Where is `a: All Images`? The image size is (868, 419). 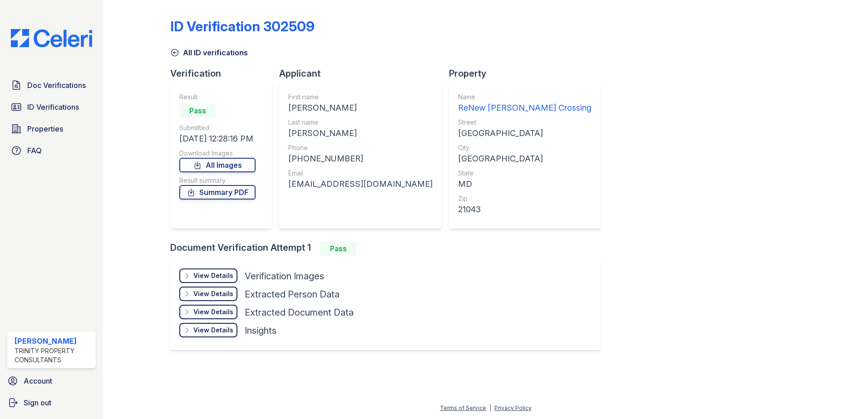 a: All Images is located at coordinates (217, 165).